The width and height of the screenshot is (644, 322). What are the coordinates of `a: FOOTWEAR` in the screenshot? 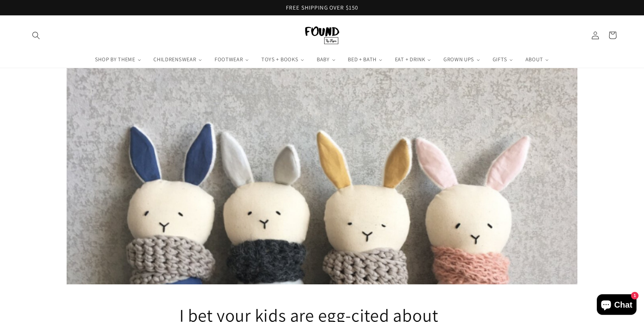 It's located at (232, 60).